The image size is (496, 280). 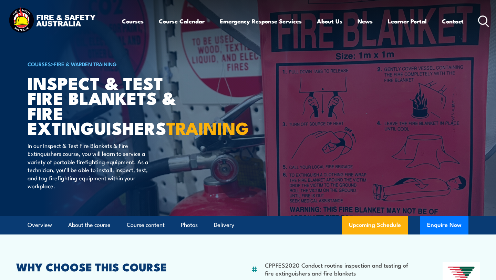 What do you see at coordinates (85, 64) in the screenshot?
I see `a: Fire & Warden Training` at bounding box center [85, 64].